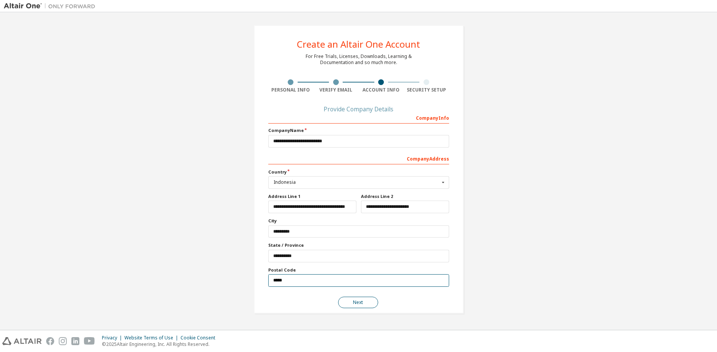  What do you see at coordinates (358, 109) in the screenshot?
I see `div: Provide Company Details` at bounding box center [358, 109].